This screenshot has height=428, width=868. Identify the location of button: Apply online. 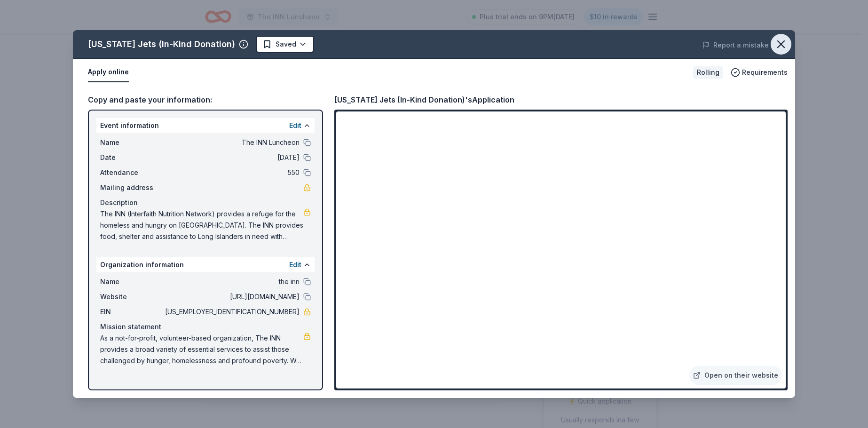
(108, 72).